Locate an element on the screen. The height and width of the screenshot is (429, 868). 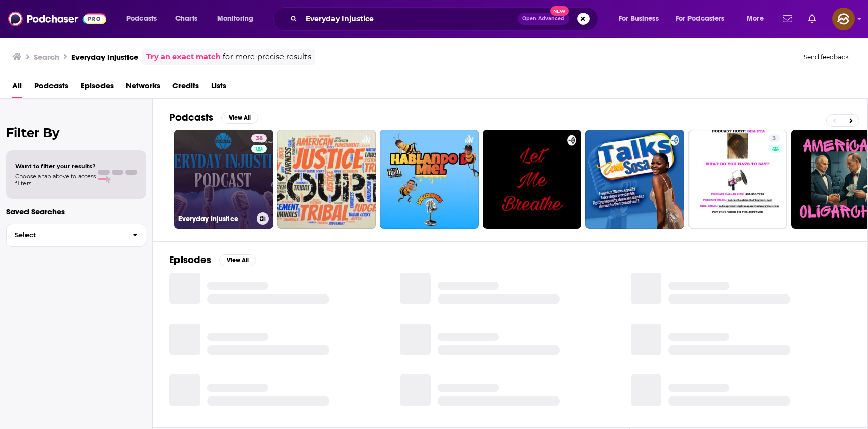
p: Saved Searches is located at coordinates (76, 211).